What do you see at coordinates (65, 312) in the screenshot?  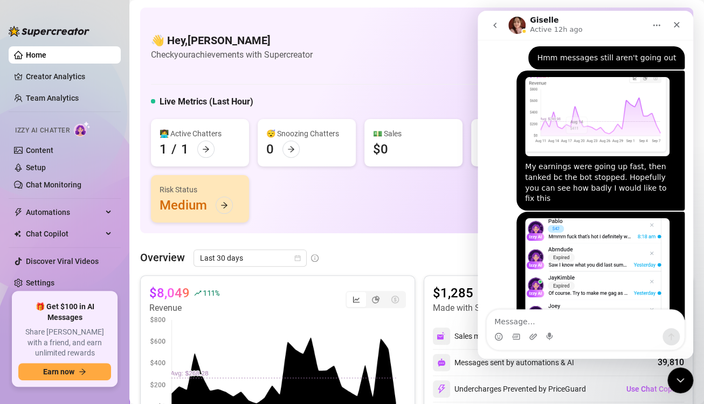 I see `span: 🎁 Get $100 in AI Messages` at bounding box center [65, 312].